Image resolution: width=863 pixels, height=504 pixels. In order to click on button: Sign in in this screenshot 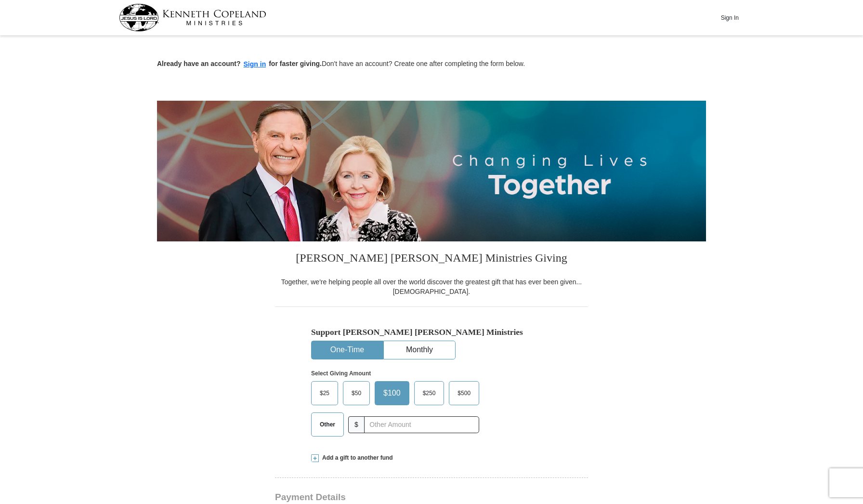, I will do `click(255, 64)`.